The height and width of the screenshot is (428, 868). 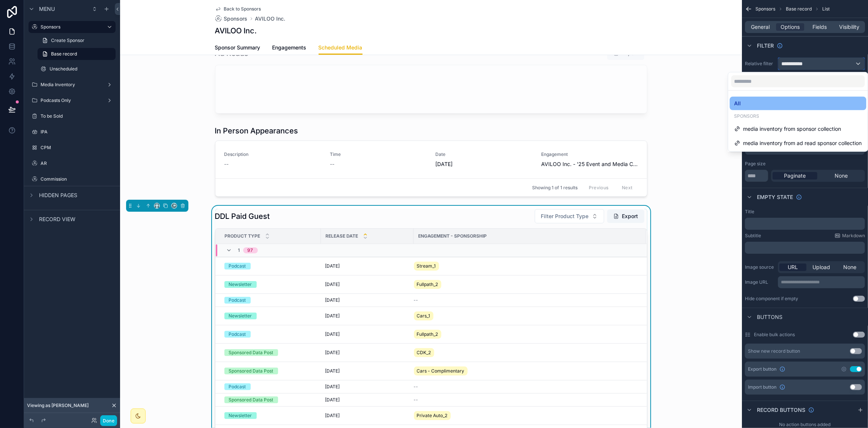 What do you see at coordinates (738, 103) in the screenshot?
I see `span: All` at bounding box center [738, 103].